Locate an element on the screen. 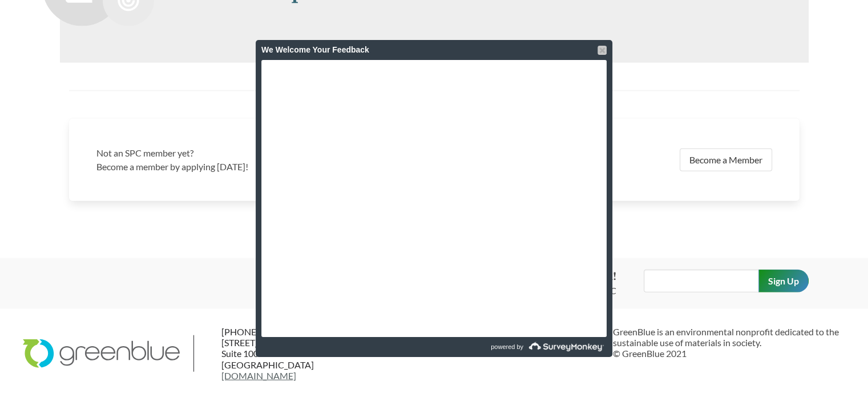 The height and width of the screenshot is (397, 868). div: We Welcome Your Feedback is located at coordinates (434, 50).